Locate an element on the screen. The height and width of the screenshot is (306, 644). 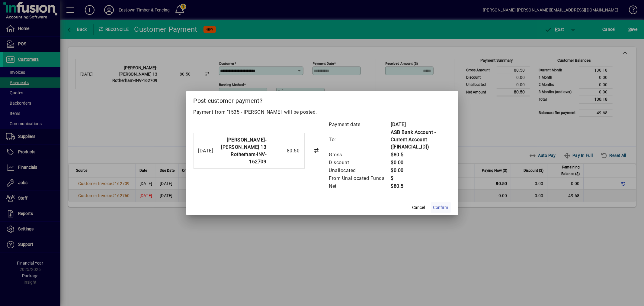
span: Cancel is located at coordinates (419, 207).